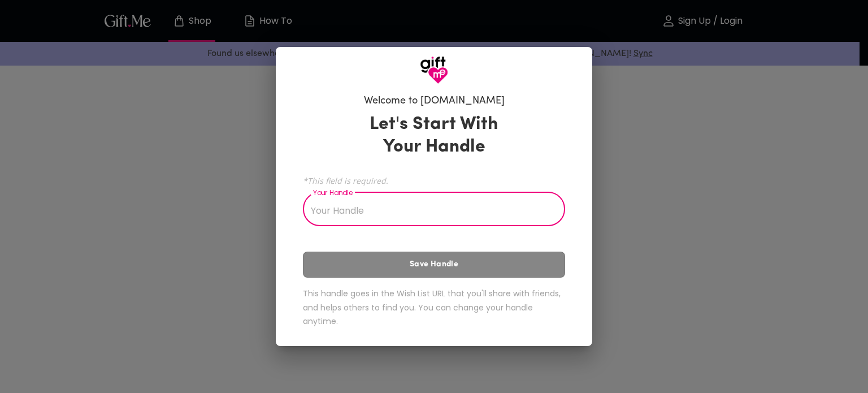  What do you see at coordinates (434, 70) in the screenshot?
I see `img: GiftMe Logo` at bounding box center [434, 70].